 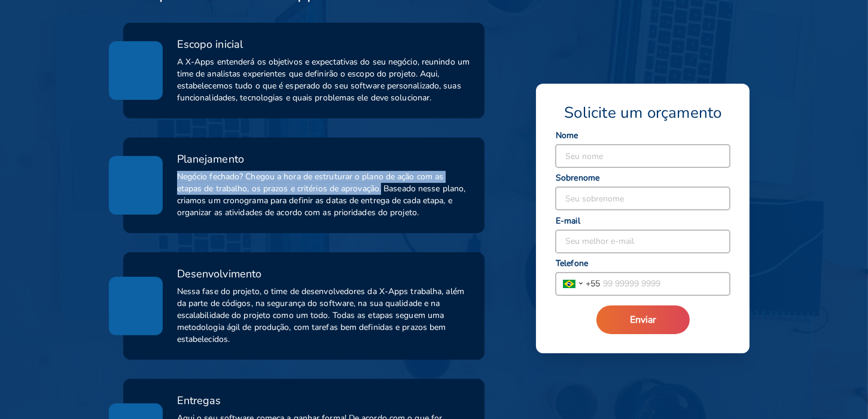 I want to click on input: Seu melhor e-mail, so click(x=642, y=241).